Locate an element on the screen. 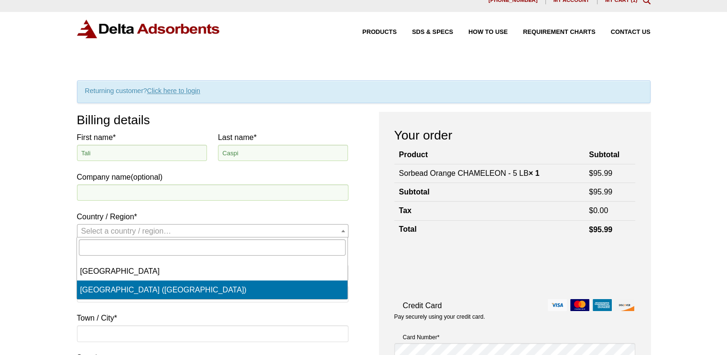  label: Card Number is located at coordinates (514, 337).